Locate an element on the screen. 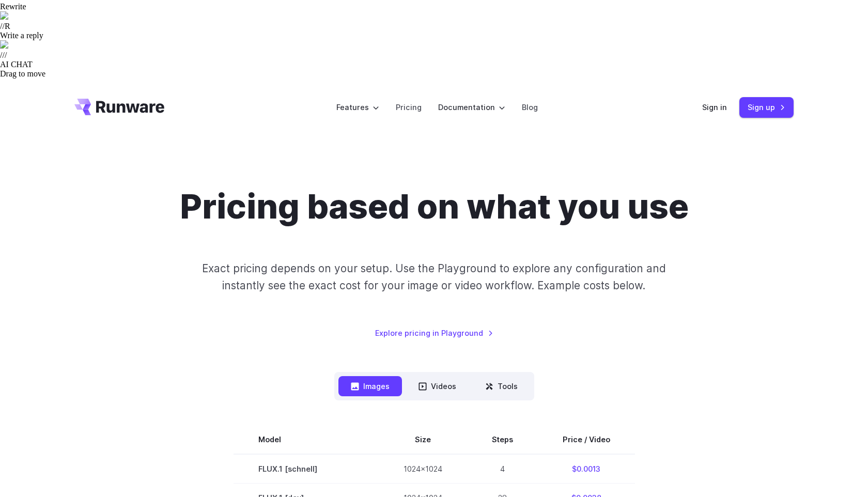 The width and height of the screenshot is (868, 497). td: 1024x1024 is located at coordinates (423, 469).